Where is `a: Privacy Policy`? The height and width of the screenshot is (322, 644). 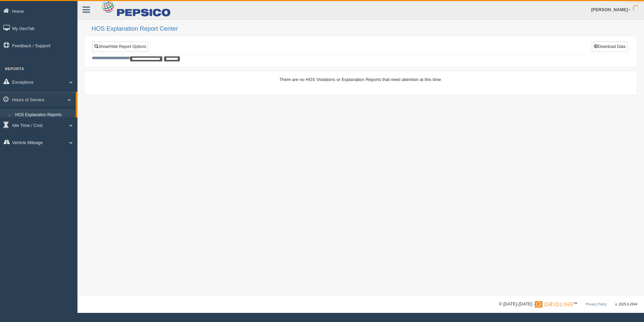
a: Privacy Policy is located at coordinates (596, 304).